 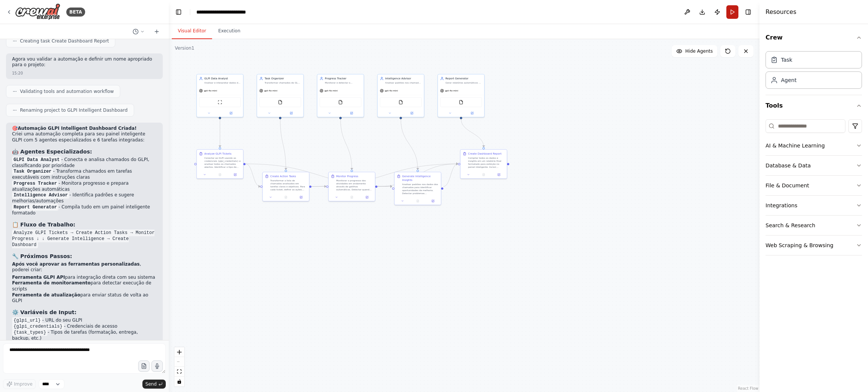 What do you see at coordinates (46, 295) in the screenshot?
I see `strong: Ferramenta de atualização` at bounding box center [46, 295].